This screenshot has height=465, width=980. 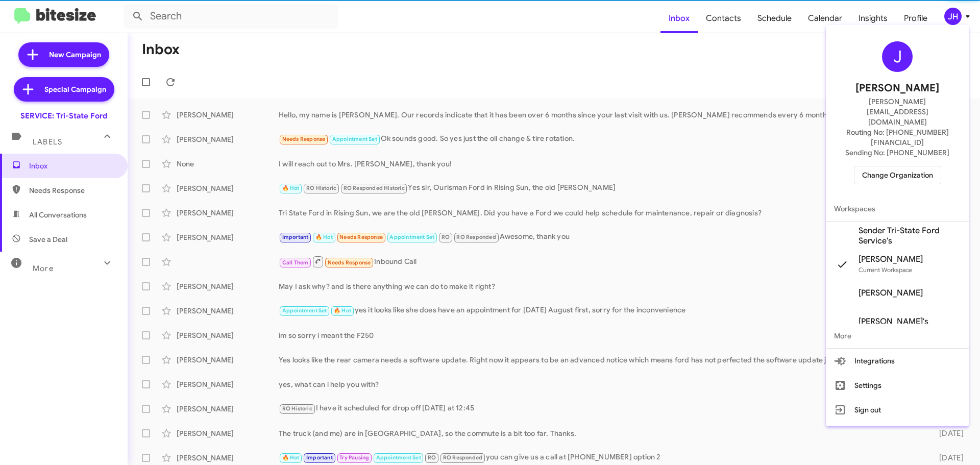 What do you see at coordinates (897, 209) in the screenshot?
I see `span: Workspaces` at bounding box center [897, 209].